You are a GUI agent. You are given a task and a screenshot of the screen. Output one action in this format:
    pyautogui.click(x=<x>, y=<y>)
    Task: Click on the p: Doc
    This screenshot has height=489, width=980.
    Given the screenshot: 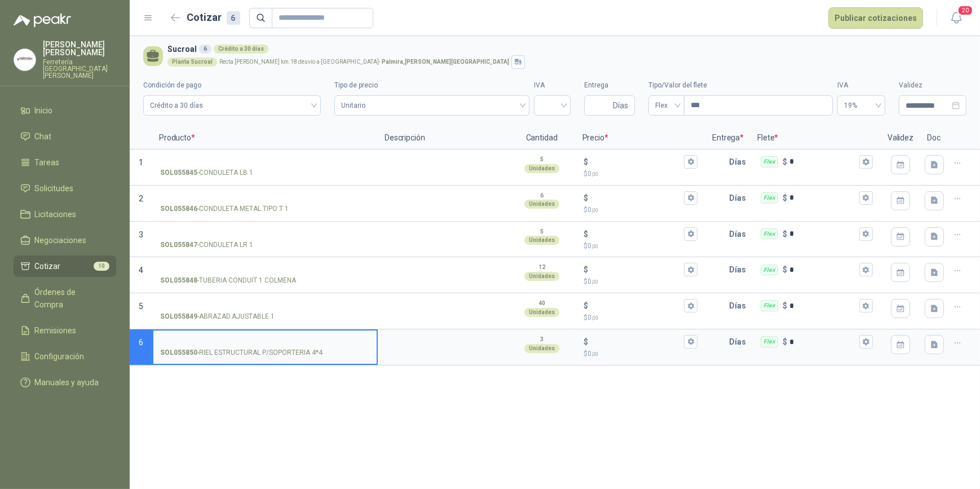 What is the action you would take?
    pyautogui.click(x=934, y=138)
    